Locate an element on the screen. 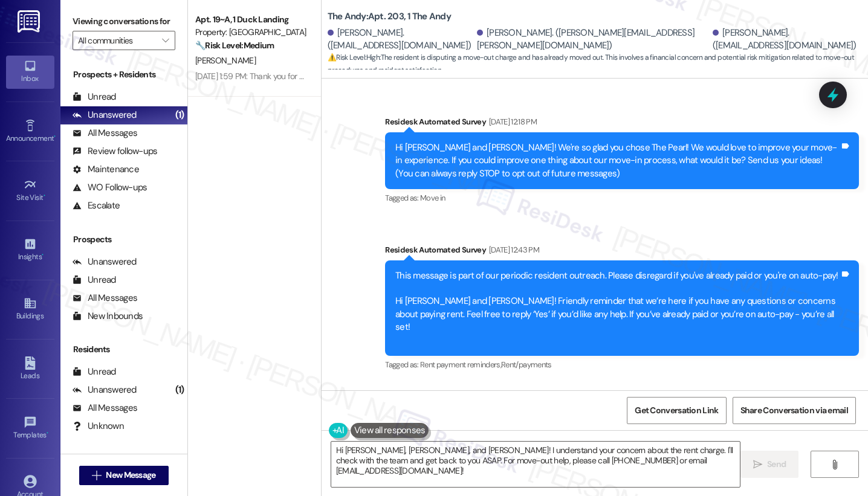 The width and height of the screenshot is (868, 496). a: Inbox is located at coordinates (30, 72).